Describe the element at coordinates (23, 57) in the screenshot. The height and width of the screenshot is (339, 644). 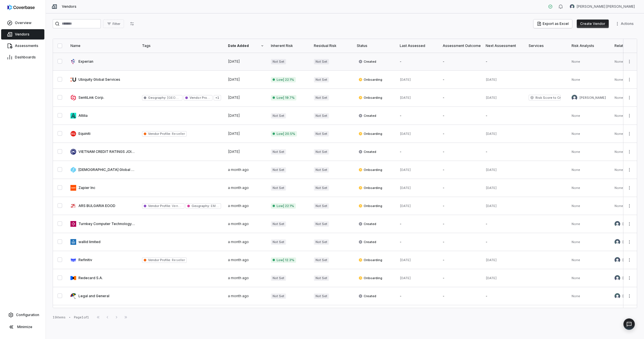
I see `a: Dashboards` at that location.